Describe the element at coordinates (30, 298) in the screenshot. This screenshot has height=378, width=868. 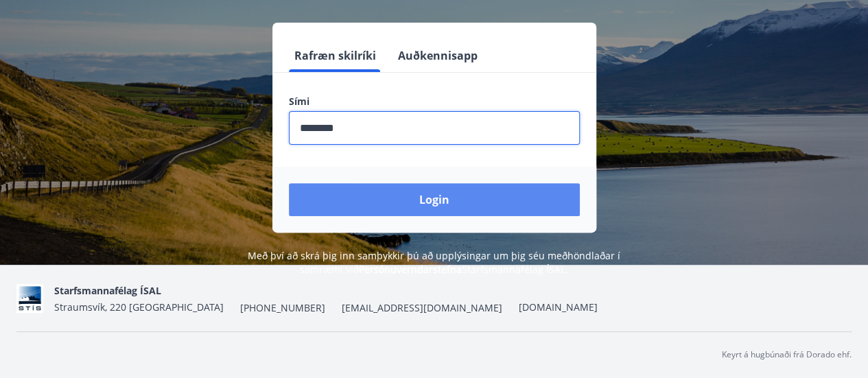
I see `img: xlMN6GowWzr8fvRllimA8ty6WLEggqOkqJPa3WXi.jpg` at that location.